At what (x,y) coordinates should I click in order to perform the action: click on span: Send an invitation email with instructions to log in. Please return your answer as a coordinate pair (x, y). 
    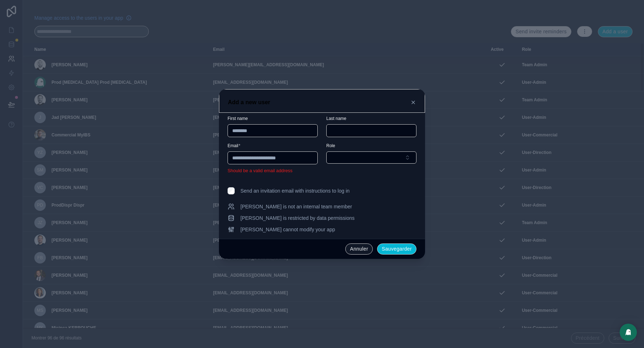
    Looking at the image, I should click on (295, 191).